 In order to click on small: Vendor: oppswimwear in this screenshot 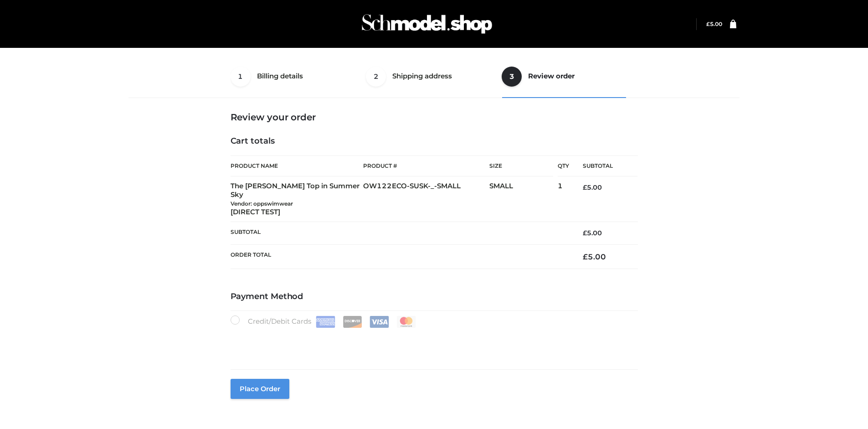, I will do `click(261, 203)`.